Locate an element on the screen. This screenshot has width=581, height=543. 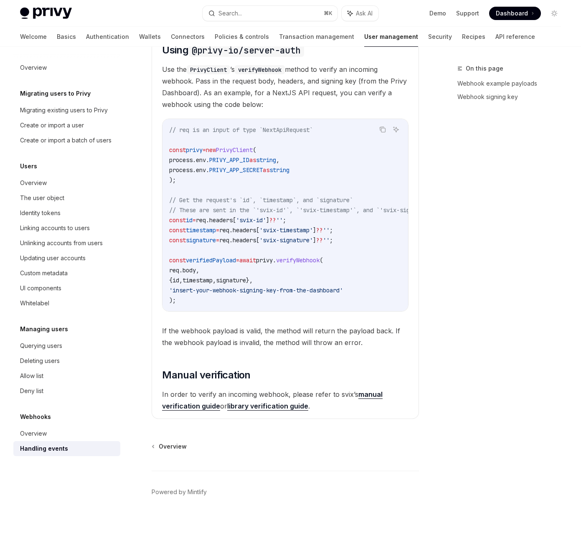
a: Webhook signing key is located at coordinates (512, 97).